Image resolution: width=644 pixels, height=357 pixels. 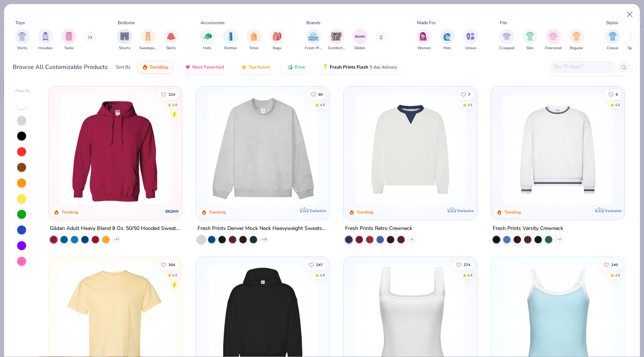 What do you see at coordinates (612, 48) in the screenshot?
I see `span: Classic` at bounding box center [612, 48].